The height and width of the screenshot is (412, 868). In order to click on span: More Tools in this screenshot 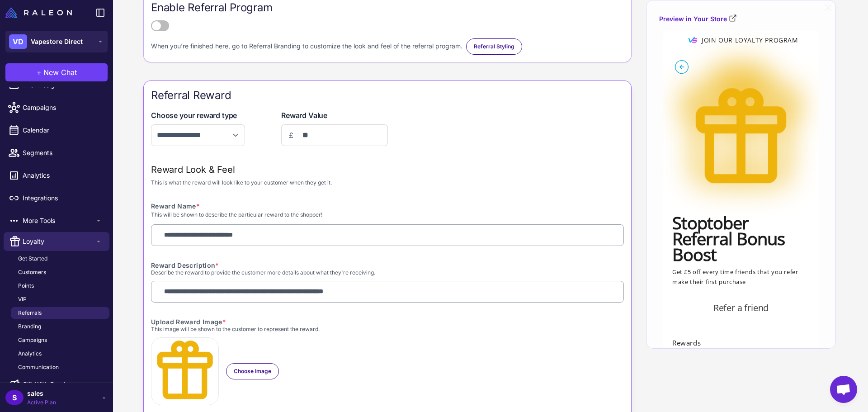, I will do `click(59, 220)`.